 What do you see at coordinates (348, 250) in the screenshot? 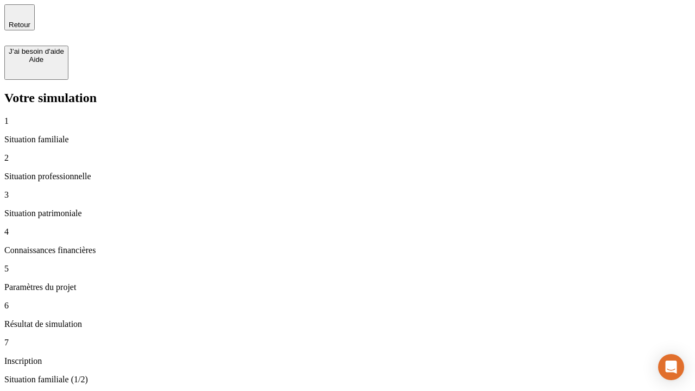
I see `p: Connaissances financières` at bounding box center [348, 250].